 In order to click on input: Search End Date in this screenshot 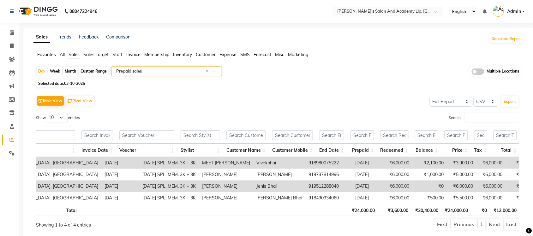, I will do `click(332, 135)`.